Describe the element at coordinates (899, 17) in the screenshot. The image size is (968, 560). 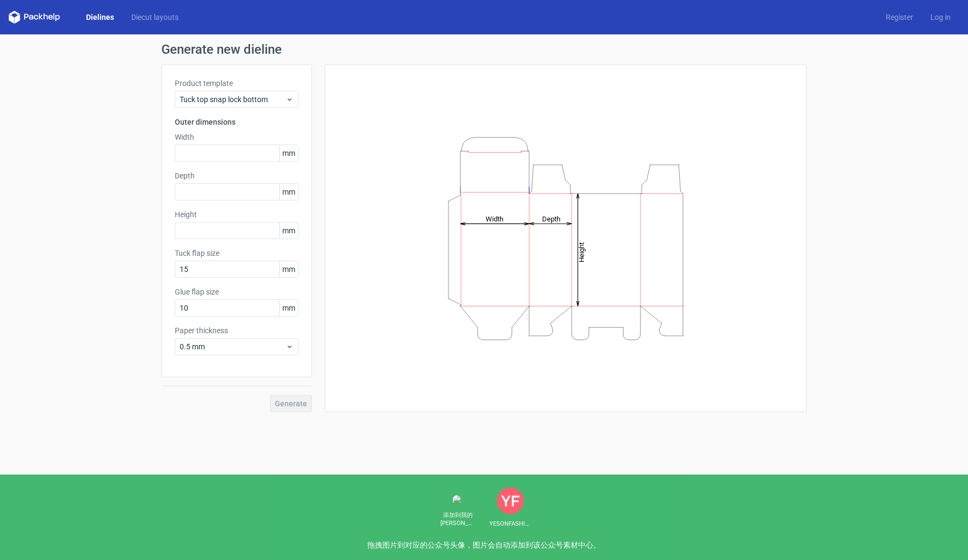
I see `a: Register` at that location.